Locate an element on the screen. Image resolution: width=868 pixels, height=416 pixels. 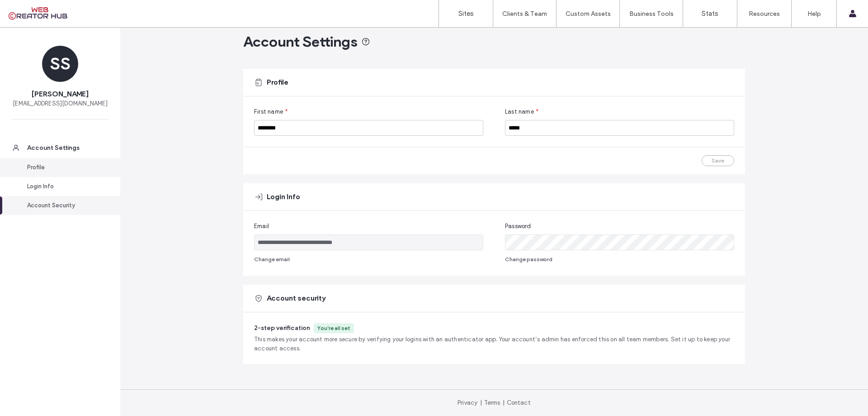
span: 2-step verification is located at coordinates (283, 327).